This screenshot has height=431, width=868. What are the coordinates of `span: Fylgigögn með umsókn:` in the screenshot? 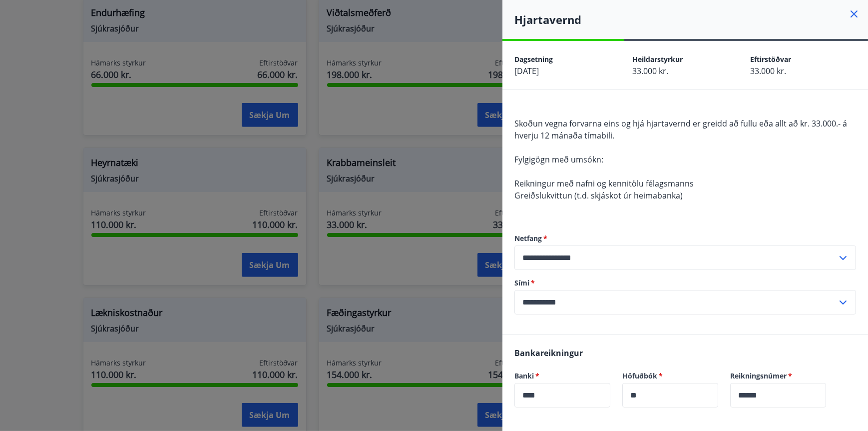 It's located at (559, 159).